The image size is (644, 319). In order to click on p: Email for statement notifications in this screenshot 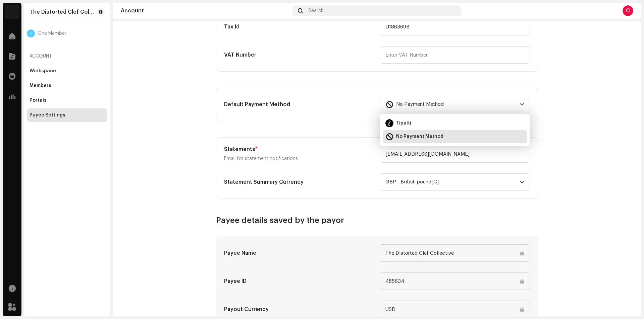, I will do `click(299, 159)`.